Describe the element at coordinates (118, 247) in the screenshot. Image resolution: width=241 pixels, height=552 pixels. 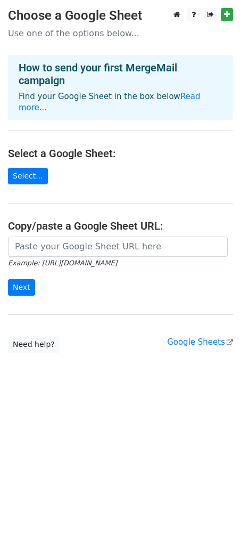
I see `input: Paste your Google Sheet URL here` at that location.